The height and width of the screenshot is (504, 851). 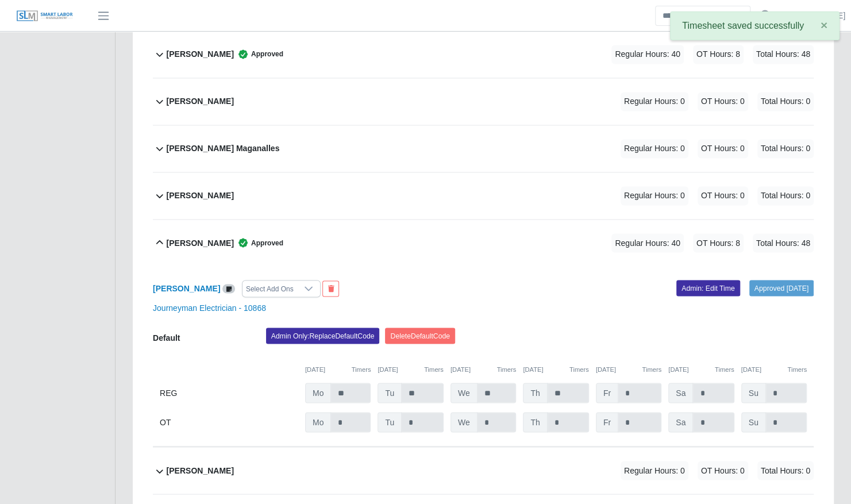 What do you see at coordinates (45, 16) in the screenshot?
I see `img: SLM Logo` at bounding box center [45, 16].